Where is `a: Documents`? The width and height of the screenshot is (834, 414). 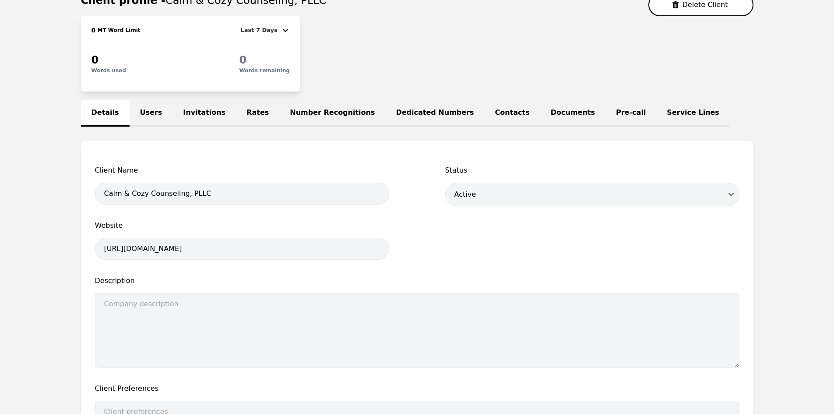
a: Documents is located at coordinates (573, 113).